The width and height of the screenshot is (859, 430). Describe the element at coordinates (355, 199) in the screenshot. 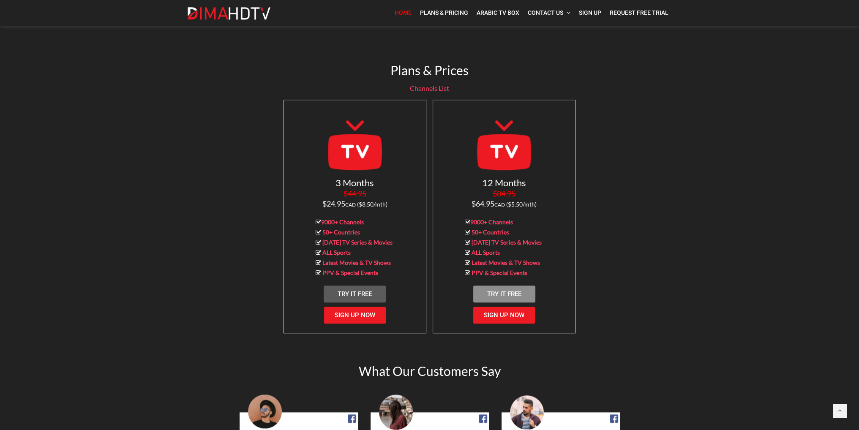

I see `span: $24.95` at that location.